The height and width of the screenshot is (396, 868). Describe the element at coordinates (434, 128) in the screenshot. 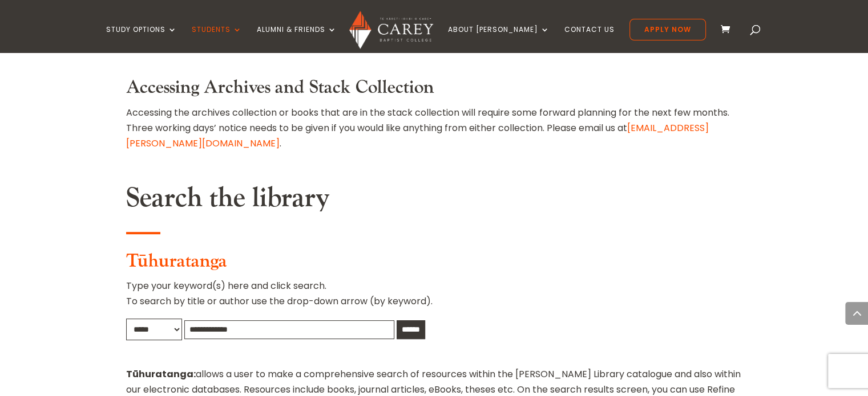

I see `p: Accessing the archives collection or books that are in the stack collection will require some for...` at that location.